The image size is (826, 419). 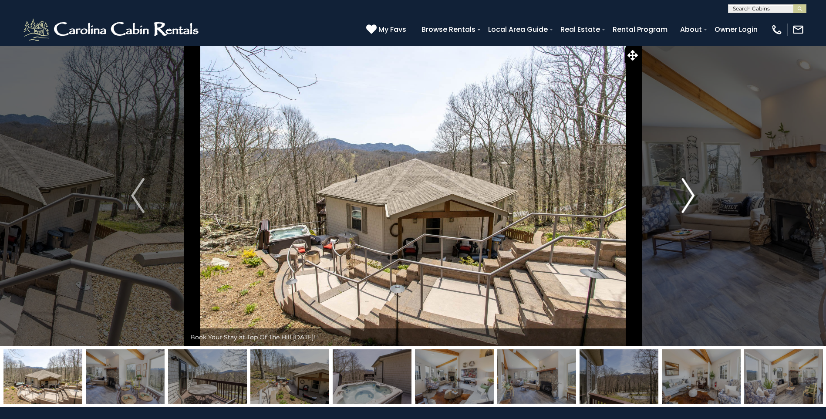 I want to click on a: Browse Rentals, so click(x=448, y=29).